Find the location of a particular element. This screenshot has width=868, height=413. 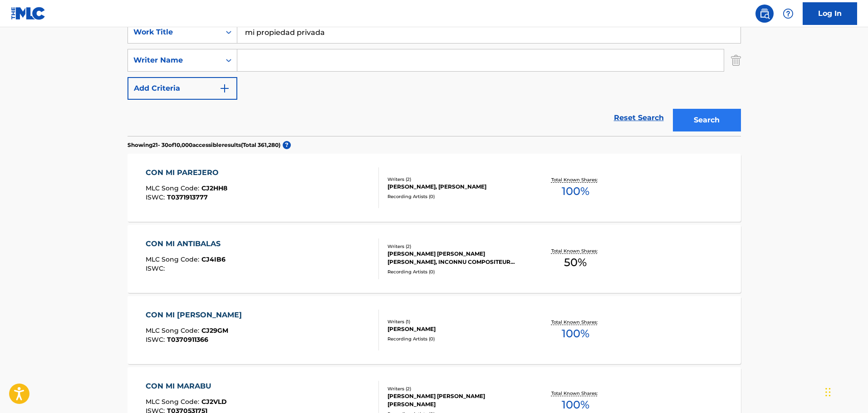

div: CON MI MARABU is located at coordinates (186, 386).